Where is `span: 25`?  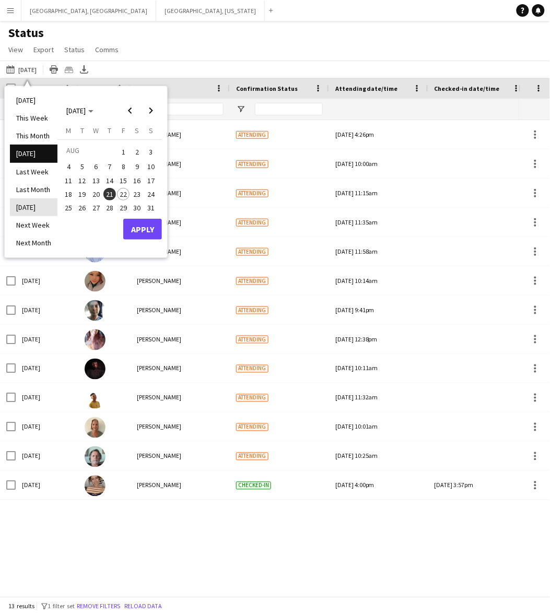 span: 25 is located at coordinates (68, 208).